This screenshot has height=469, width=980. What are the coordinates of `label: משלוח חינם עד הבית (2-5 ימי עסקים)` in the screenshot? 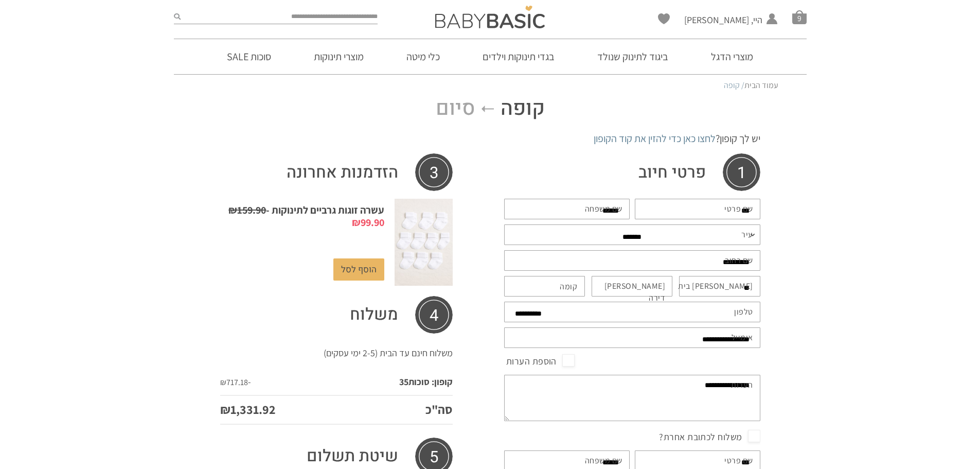 It's located at (388, 353).